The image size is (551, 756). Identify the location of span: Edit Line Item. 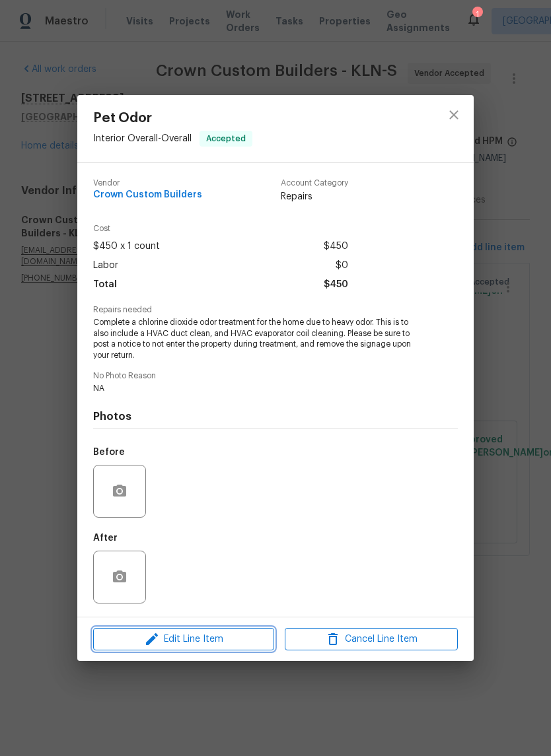
(184, 639).